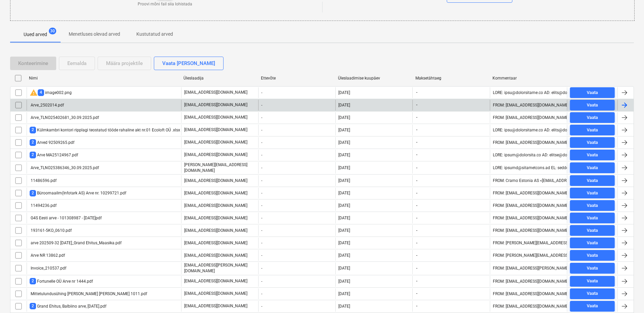  Describe the element at coordinates (43, 206) in the screenshot. I see `div: 11494236.pdf` at that location.